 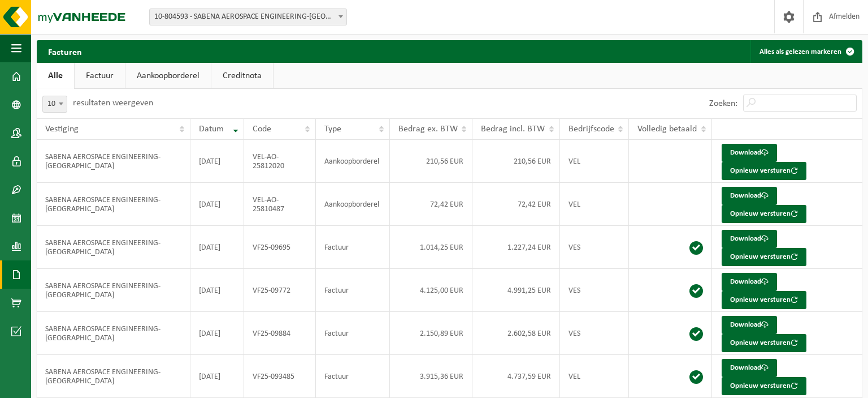 I want to click on td: VF25-09772, so click(x=280, y=290).